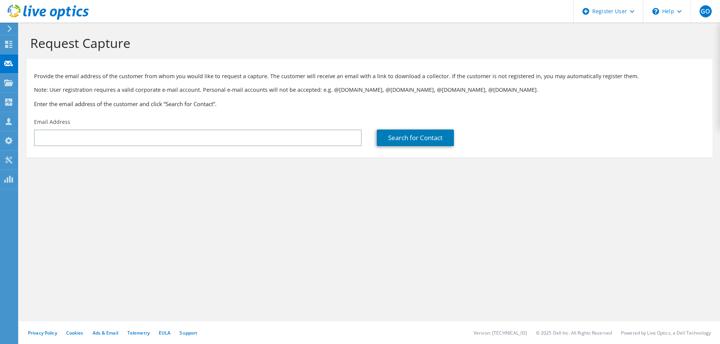 This screenshot has height=344, width=720. Describe the element at coordinates (666, 333) in the screenshot. I see `li: Powered by Live Optics, a Dell Technology` at that location.